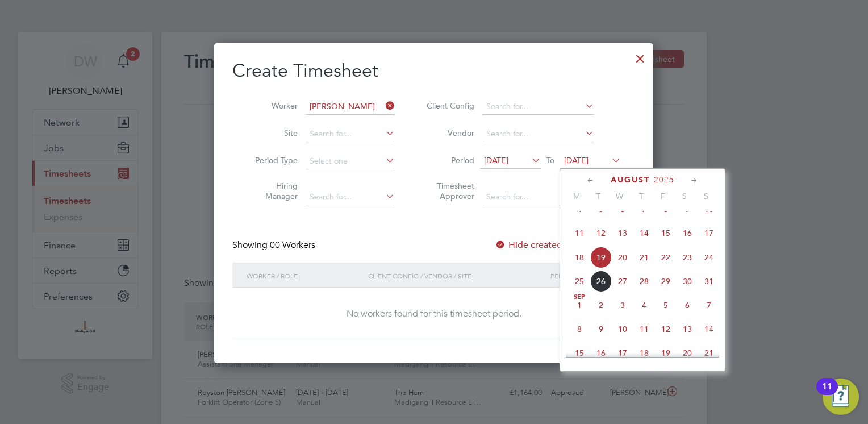 The width and height of the screenshot is (868, 424). Describe the element at coordinates (272, 191) in the screenshot. I see `label: Hiring Manager` at that location.